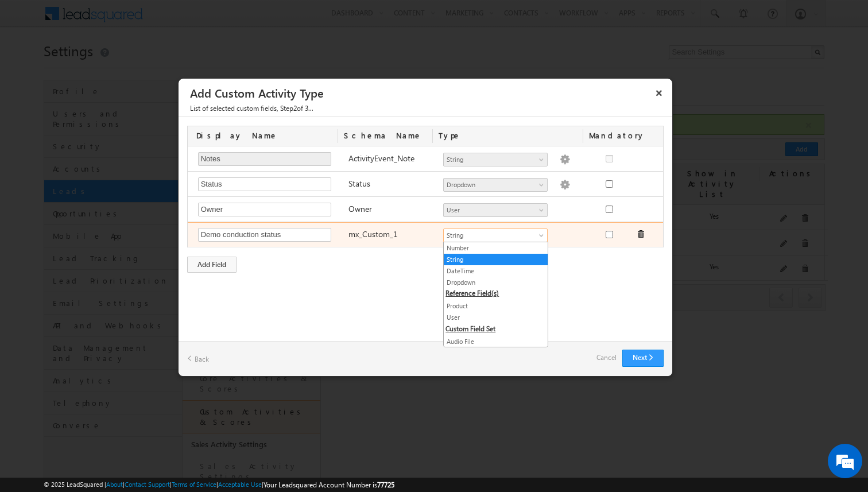 This screenshot has height=492, width=868. I want to click on span: 77725, so click(385, 485).